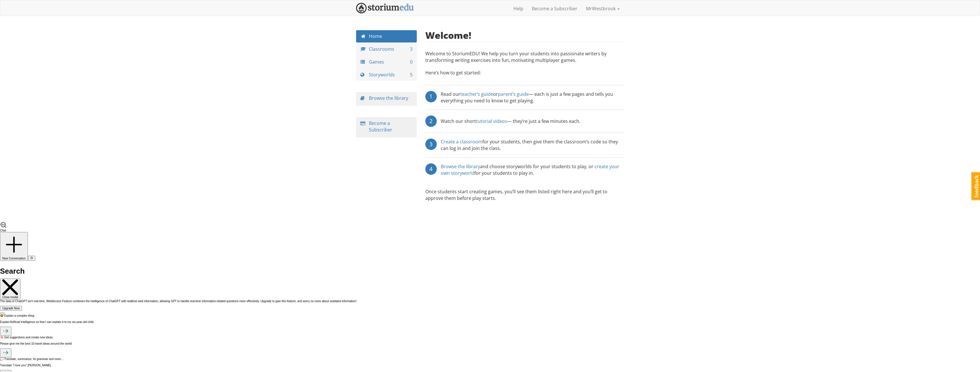  I want to click on h2: Welcome!, so click(448, 35).